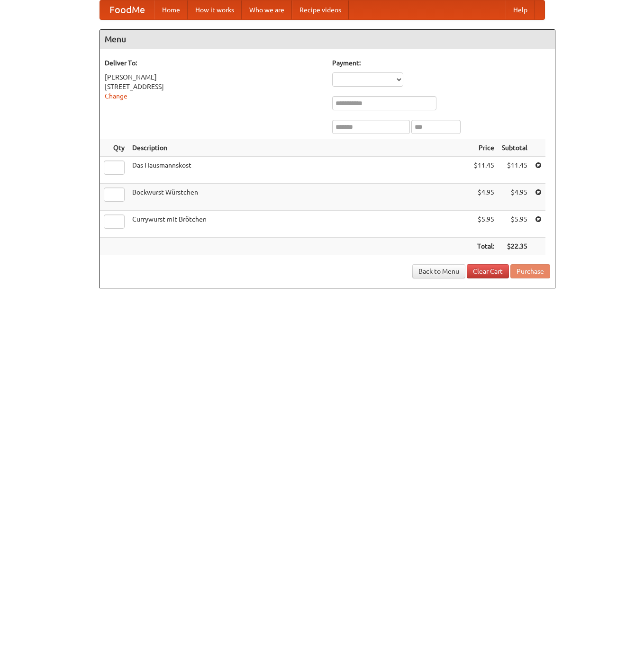  Describe the element at coordinates (299, 224) in the screenshot. I see `td: Currywurst mit Brötchen` at that location.